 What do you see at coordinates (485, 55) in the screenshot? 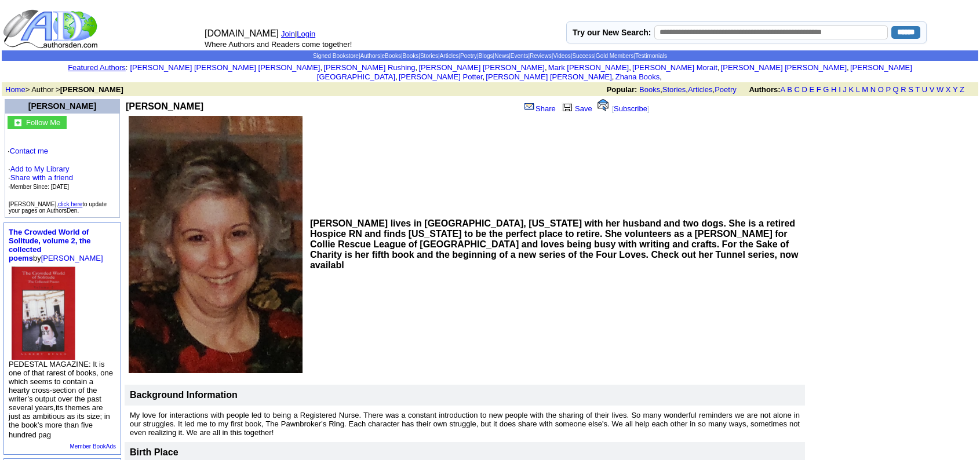
I see `a: Blogs` at bounding box center [485, 55].